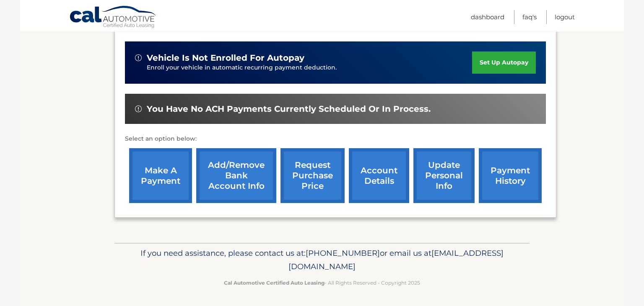 The image size is (644, 306). I want to click on a: Add/Remove bank account info, so click(236, 175).